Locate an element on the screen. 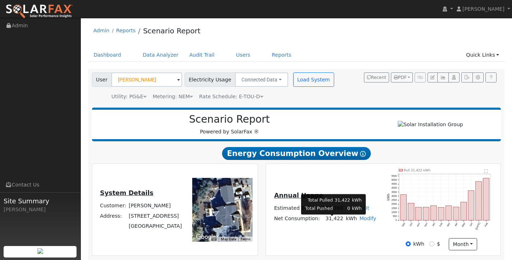 The height and width of the screenshot is (260, 512). text: 4000 is located at coordinates (394, 188).